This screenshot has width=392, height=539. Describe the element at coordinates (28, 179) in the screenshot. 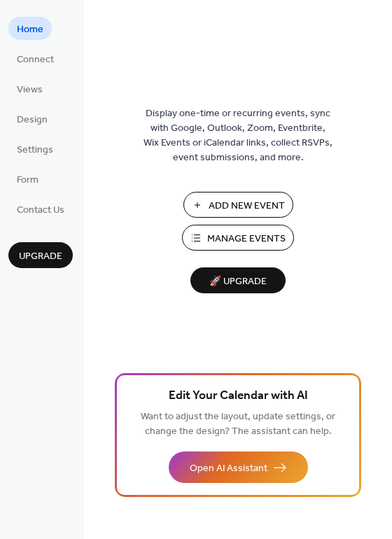

I see `a: Form` at that location.